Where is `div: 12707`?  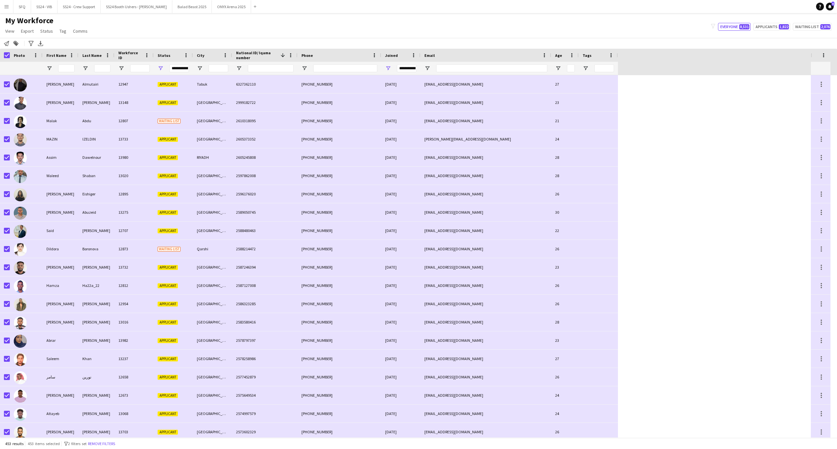 div: 12707 is located at coordinates (134, 230).